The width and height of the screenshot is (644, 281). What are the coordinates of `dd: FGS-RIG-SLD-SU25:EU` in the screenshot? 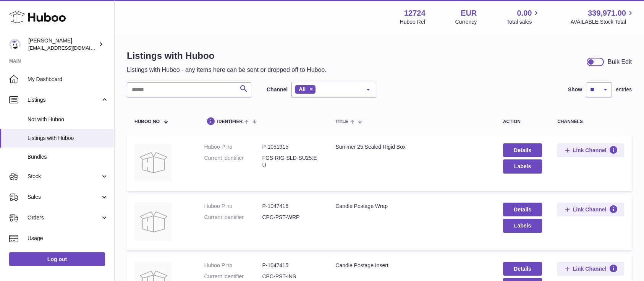 It's located at (291, 162).